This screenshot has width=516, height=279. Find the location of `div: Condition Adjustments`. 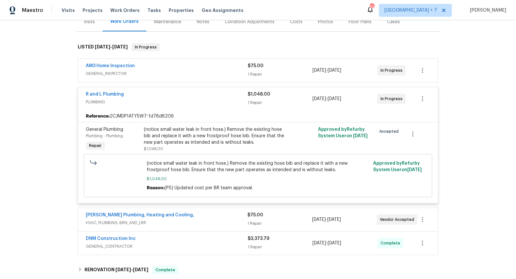

div: Condition Adjustments is located at coordinates (249, 22).